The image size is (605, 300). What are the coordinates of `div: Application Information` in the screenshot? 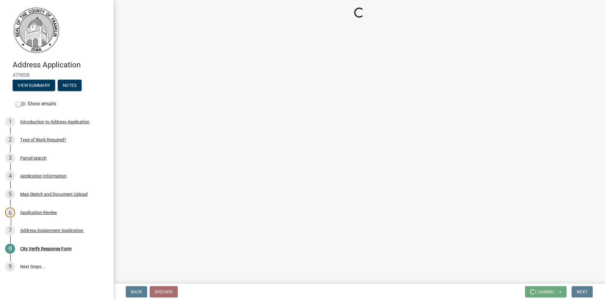 It's located at (43, 176).